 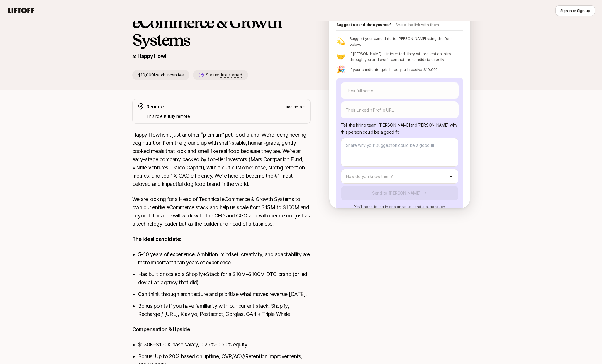 I want to click on li: Has built or scaled a Shopify+Stack for a $10M–$100M DTC brand (or led dev at an agency that did), so click(x=224, y=278).